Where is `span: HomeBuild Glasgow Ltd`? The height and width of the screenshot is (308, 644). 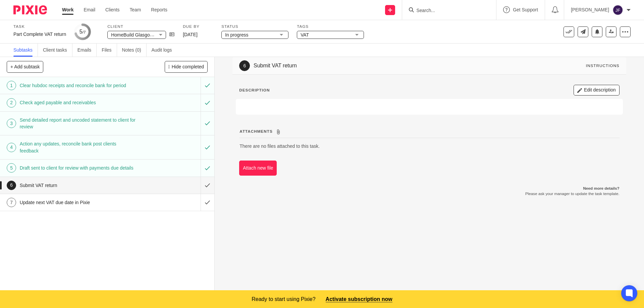 span: HomeBuild Glasgow Ltd is located at coordinates (137, 34).